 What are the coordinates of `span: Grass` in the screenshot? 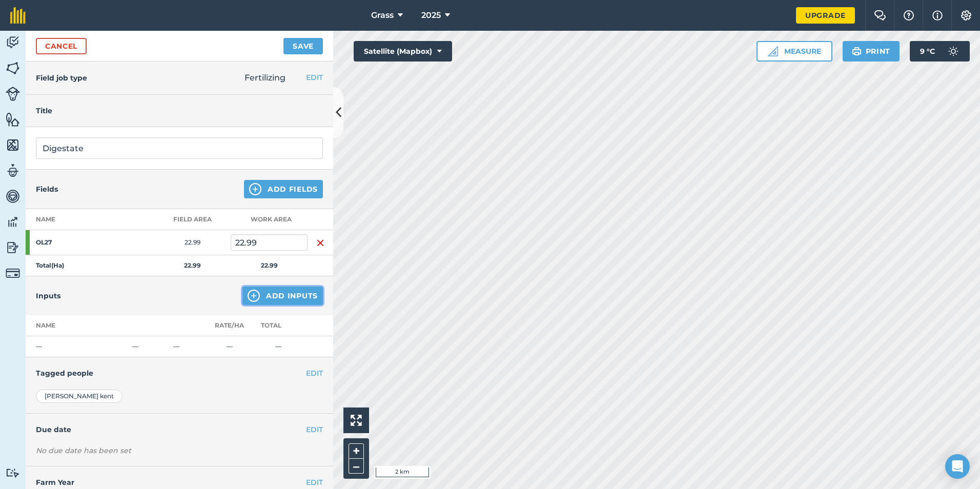 It's located at (383, 16).